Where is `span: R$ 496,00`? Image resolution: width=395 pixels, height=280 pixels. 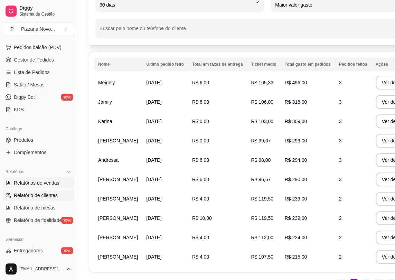
span: R$ 496,00 is located at coordinates (296, 83).